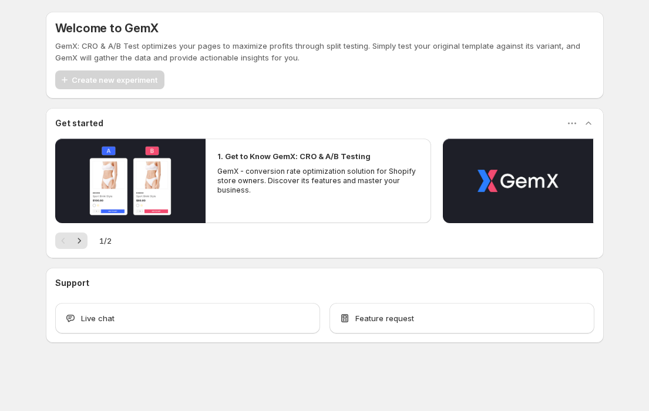  Describe the element at coordinates (107, 28) in the screenshot. I see `h5: Welcome to GemX` at that location.